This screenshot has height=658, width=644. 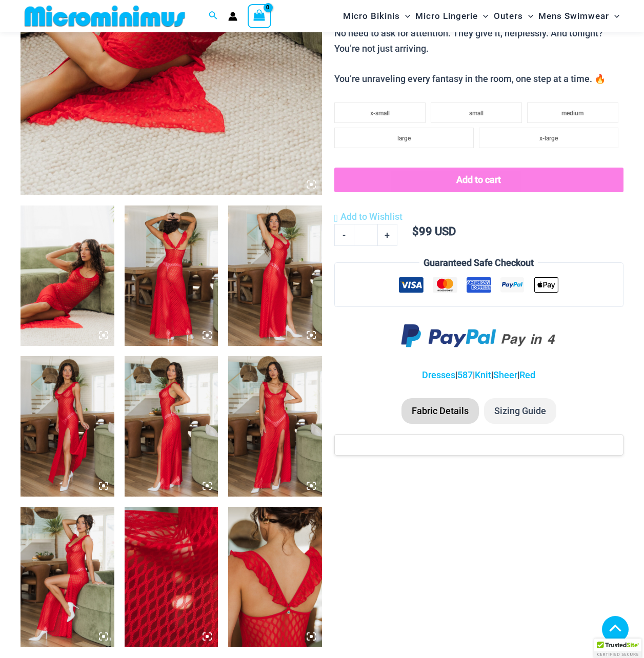 What do you see at coordinates (514, 16) in the screenshot?
I see `a: OutersMenu ToggleMenu Toggle` at bounding box center [514, 16].